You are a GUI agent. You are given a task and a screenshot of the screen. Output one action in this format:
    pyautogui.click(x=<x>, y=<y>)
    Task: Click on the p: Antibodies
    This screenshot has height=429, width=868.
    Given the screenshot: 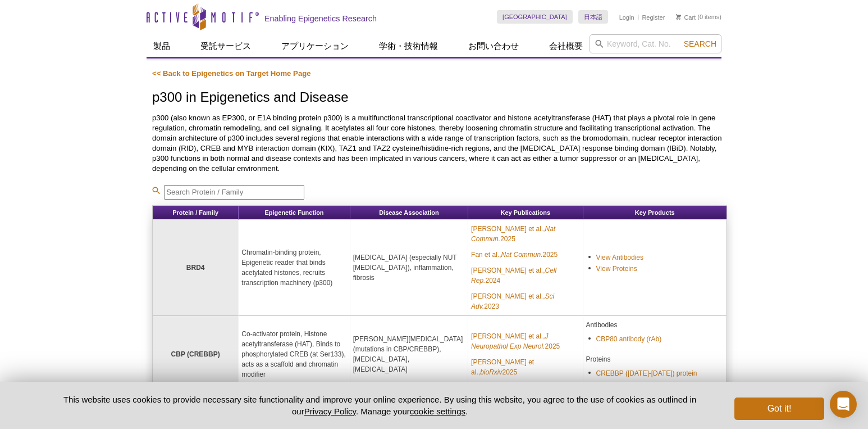 What is the action you would take?
    pyautogui.click(x=655, y=325)
    